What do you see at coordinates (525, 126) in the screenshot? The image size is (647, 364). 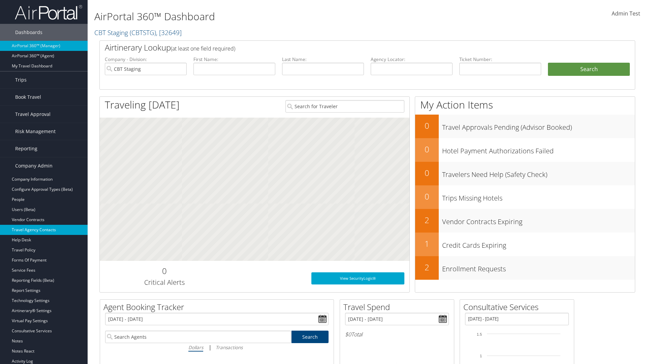 I see `a: 0Travel Approvals Pending (Advisor Booked)` at bounding box center [525, 126].